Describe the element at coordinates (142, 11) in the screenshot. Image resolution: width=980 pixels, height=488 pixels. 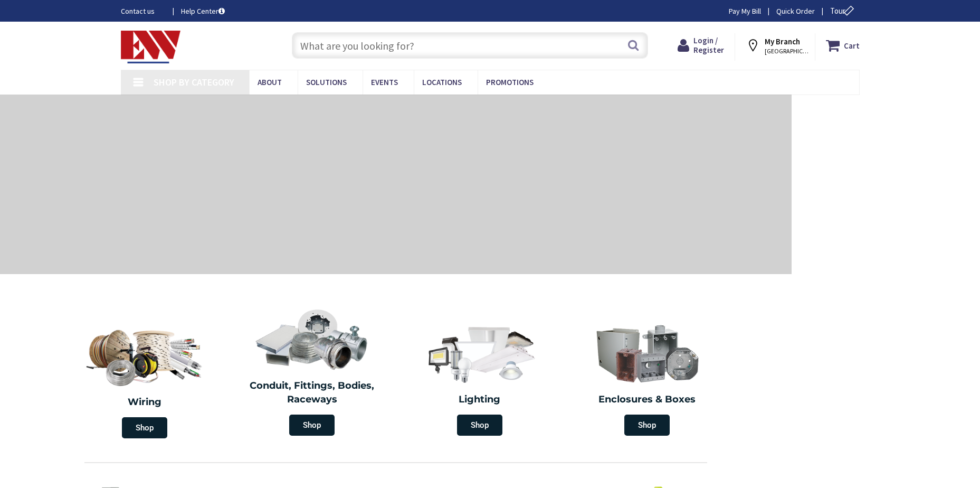
I see `a: Contact us` at that location.